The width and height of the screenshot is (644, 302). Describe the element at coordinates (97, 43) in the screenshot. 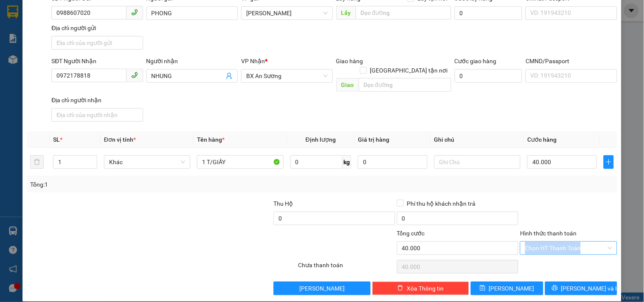

I see `input: Địa chỉ của người gửi` at that location.